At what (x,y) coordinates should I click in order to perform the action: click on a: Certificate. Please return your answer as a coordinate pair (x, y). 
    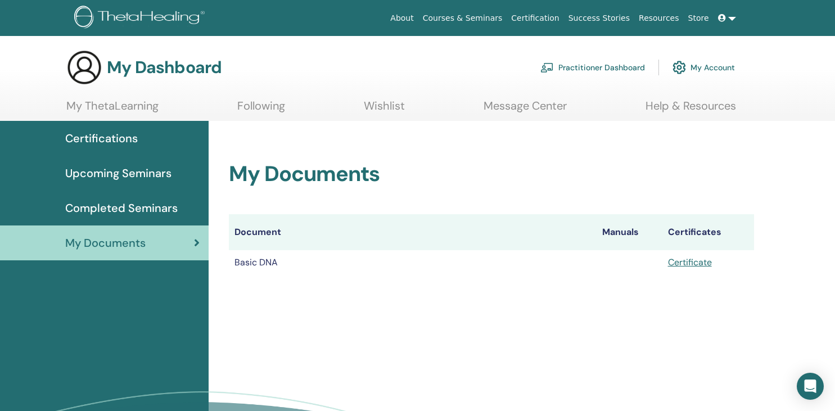
    Looking at the image, I should click on (690, 262).